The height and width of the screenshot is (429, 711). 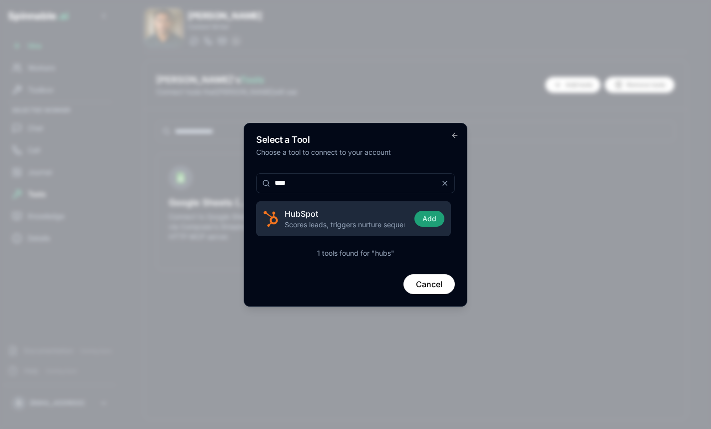 I want to click on button: Cancel, so click(x=429, y=284).